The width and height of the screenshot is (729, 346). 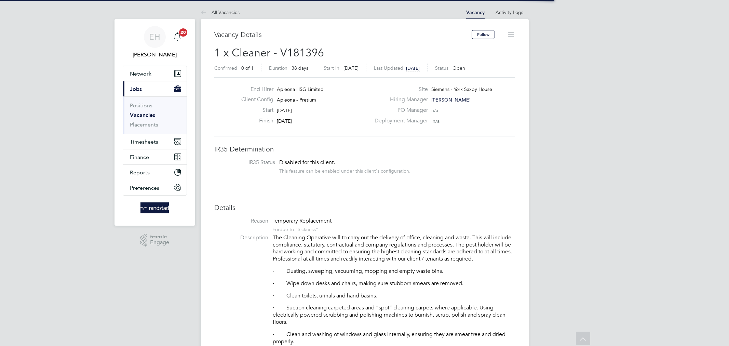 I want to click on h3: IR35 Determination, so click(x=365, y=149).